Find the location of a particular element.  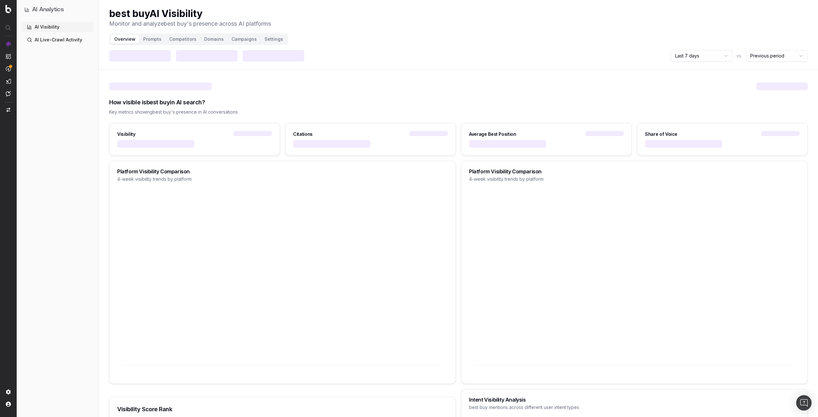

button: Prompts is located at coordinates (152, 39).